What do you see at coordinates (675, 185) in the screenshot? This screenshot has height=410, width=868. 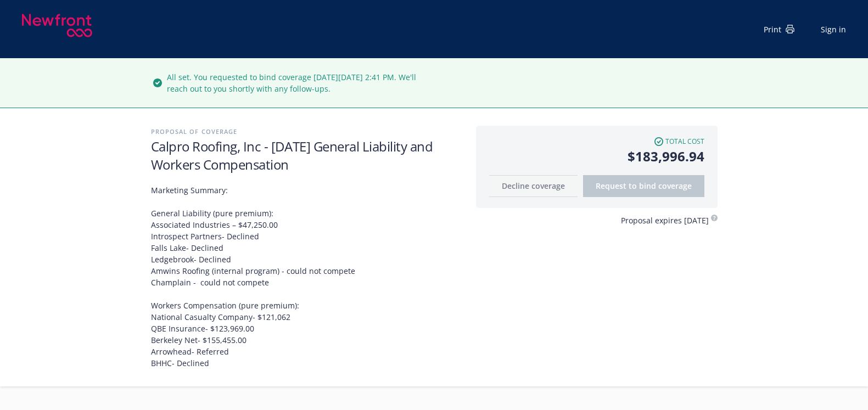 I see `span: coverage` at bounding box center [675, 185].